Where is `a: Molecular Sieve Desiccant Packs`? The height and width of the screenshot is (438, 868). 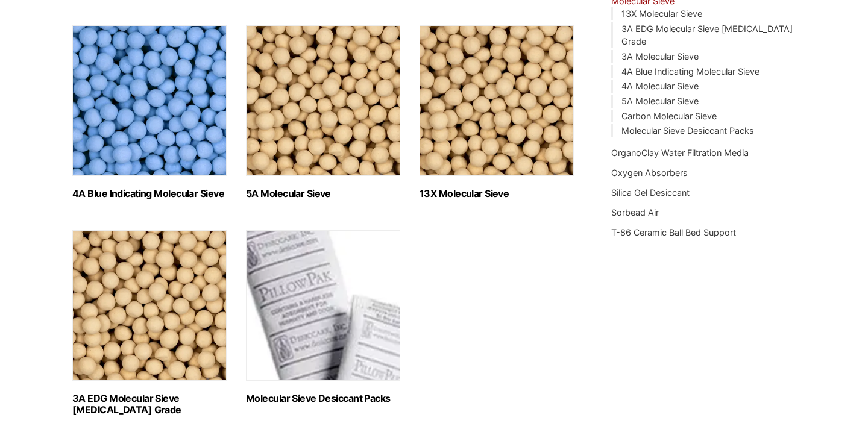 a: Molecular Sieve Desiccant Packs is located at coordinates (688, 130).